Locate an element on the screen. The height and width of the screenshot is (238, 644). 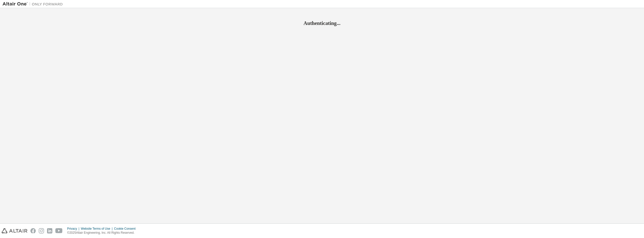
div: Privacy is located at coordinates (74, 229).